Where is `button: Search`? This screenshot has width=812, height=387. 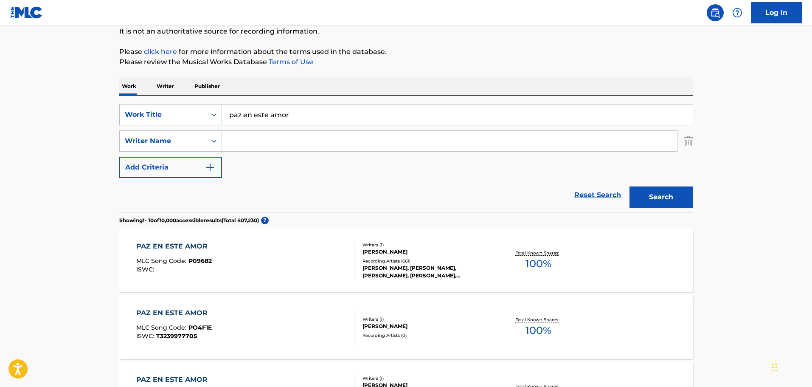
button: Search is located at coordinates (661, 197).